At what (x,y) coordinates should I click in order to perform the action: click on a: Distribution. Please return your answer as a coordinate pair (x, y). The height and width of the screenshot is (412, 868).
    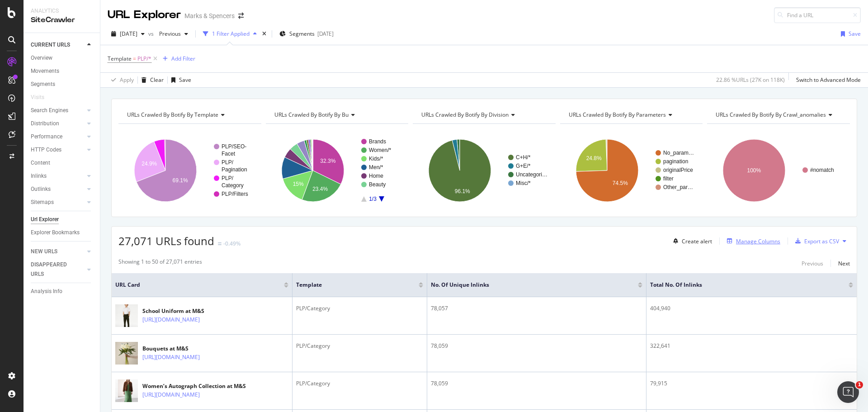
    Looking at the image, I should click on (57, 124).